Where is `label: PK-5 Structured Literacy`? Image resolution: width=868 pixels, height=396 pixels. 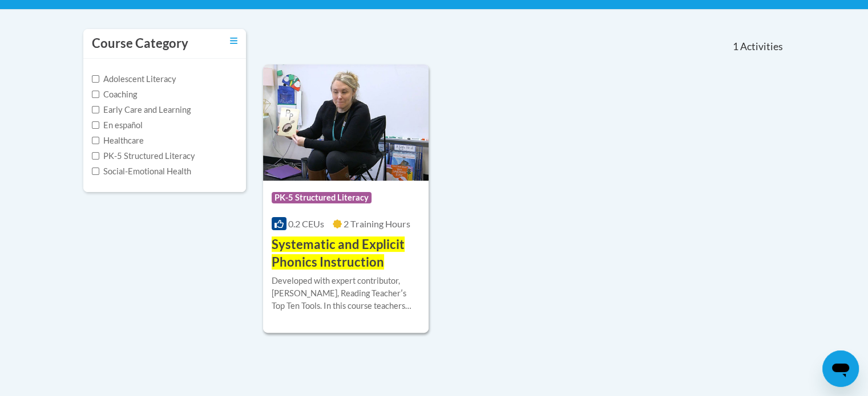 label: PK-5 Structured Literacy is located at coordinates (144, 157).